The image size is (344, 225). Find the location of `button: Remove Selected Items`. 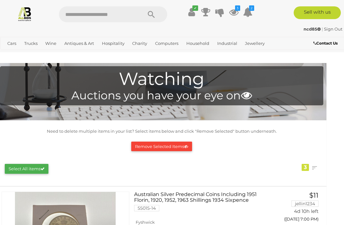

button: Remove Selected Items is located at coordinates (162, 147).